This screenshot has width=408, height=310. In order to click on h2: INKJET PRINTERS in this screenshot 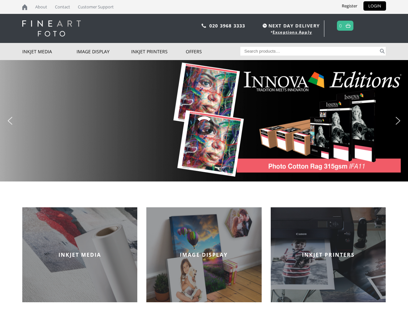, I will do `click(329, 255)`.